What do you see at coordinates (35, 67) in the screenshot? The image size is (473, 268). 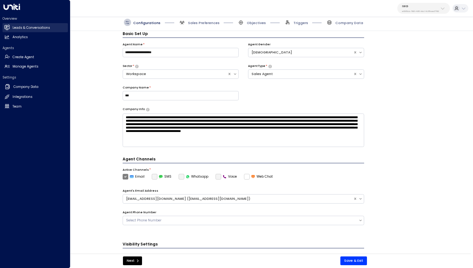 I see `a: Manage Agents` at bounding box center [35, 67].